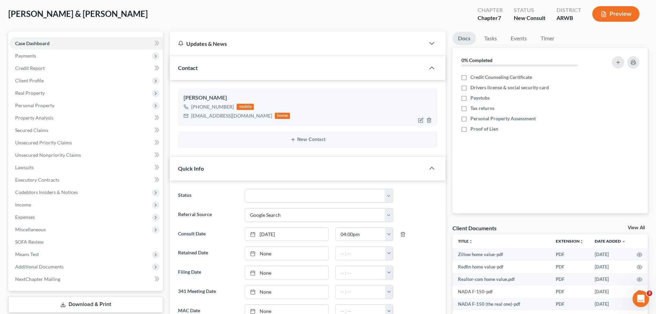 Image resolution: width=656 pixels, height=314 pixels. I want to click on label: Status, so click(208, 196).